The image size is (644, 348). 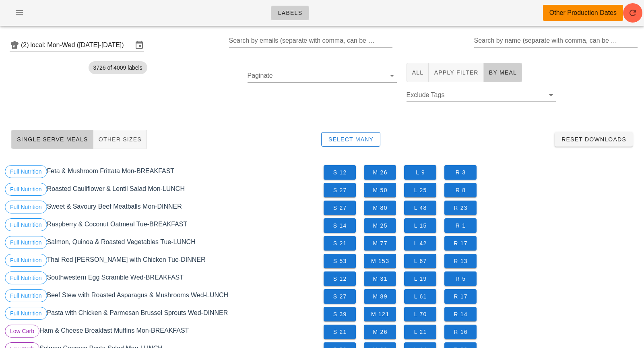 I want to click on span: R 23, so click(x=460, y=208).